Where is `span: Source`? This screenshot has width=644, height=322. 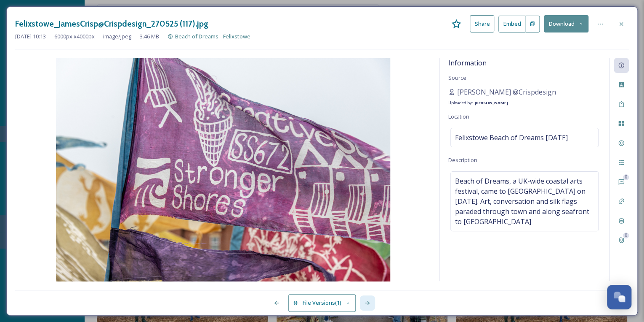
span: Source is located at coordinates (457, 77).